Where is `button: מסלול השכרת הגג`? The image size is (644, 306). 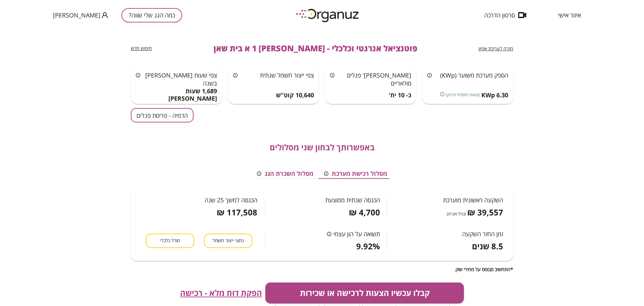
button: מסלול השכרת הגג is located at coordinates (285, 174).